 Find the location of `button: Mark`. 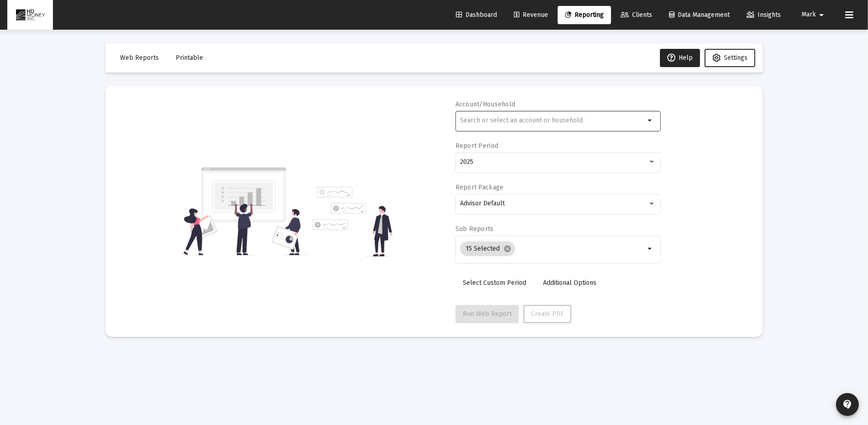

button: Mark is located at coordinates (814, 15).